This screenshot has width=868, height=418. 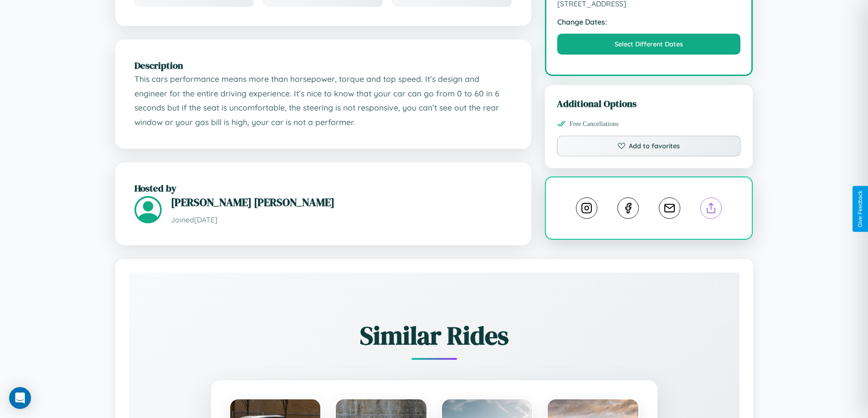 I want to click on strong: Change Dates:, so click(x=649, y=22).